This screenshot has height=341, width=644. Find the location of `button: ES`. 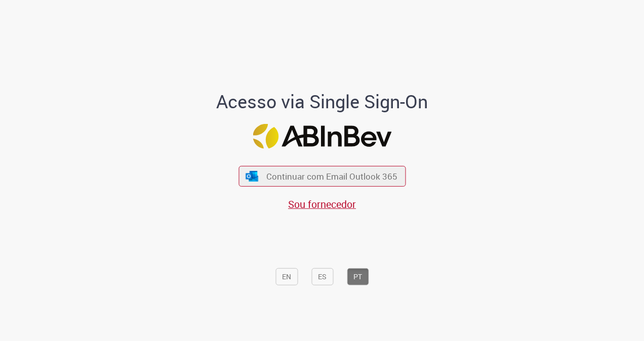

button: ES is located at coordinates (322, 277).